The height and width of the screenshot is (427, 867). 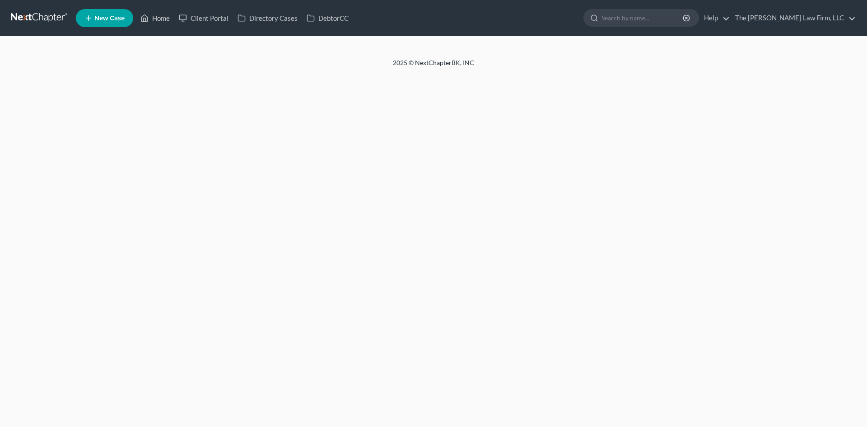 I want to click on span: New Case, so click(x=109, y=18).